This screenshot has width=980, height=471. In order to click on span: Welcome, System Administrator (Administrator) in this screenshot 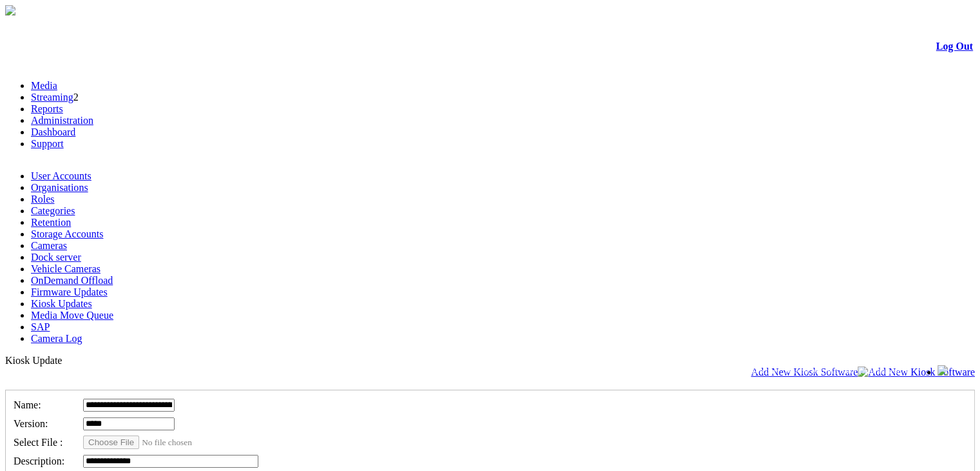, I will do `click(830, 370)`.